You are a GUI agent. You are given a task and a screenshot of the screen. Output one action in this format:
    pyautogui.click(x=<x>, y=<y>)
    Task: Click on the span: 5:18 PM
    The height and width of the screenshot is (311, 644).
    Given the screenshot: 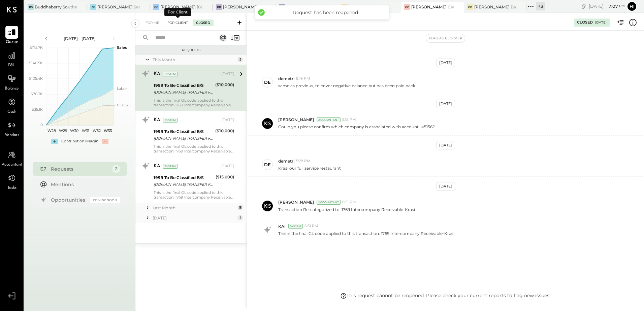 What is the action you would take?
    pyautogui.click(x=349, y=120)
    